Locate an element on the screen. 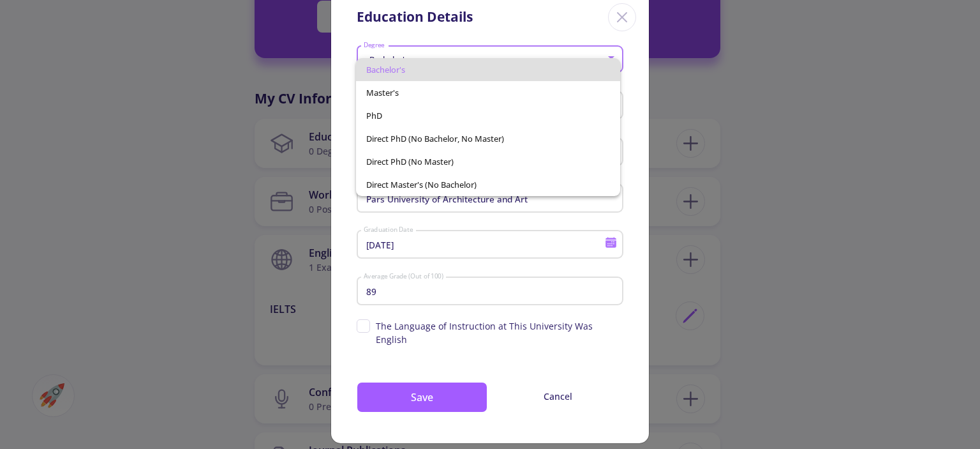 The width and height of the screenshot is (980, 449). span: Direct PhD (No Bachelor, No Master) is located at coordinates (487, 138).